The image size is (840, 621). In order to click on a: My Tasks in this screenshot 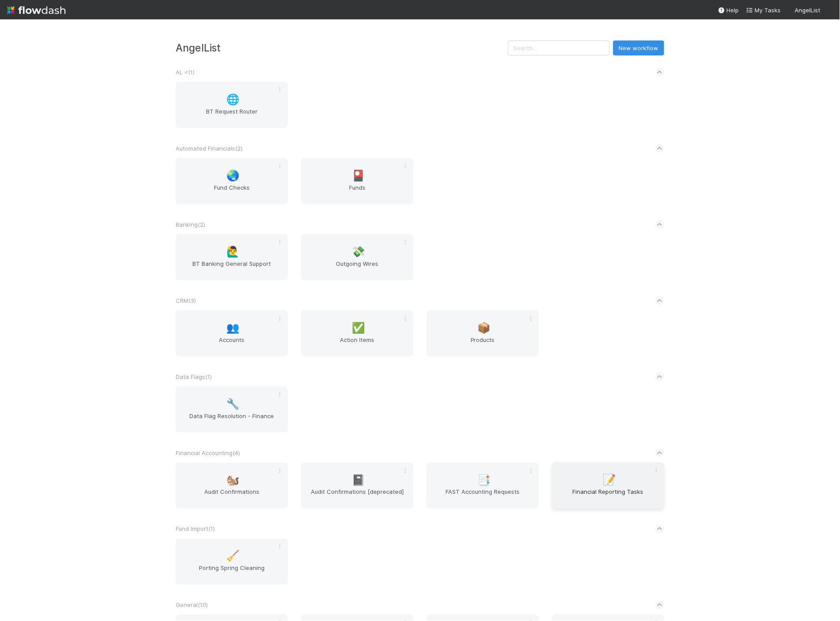, I will do `click(763, 10)`.